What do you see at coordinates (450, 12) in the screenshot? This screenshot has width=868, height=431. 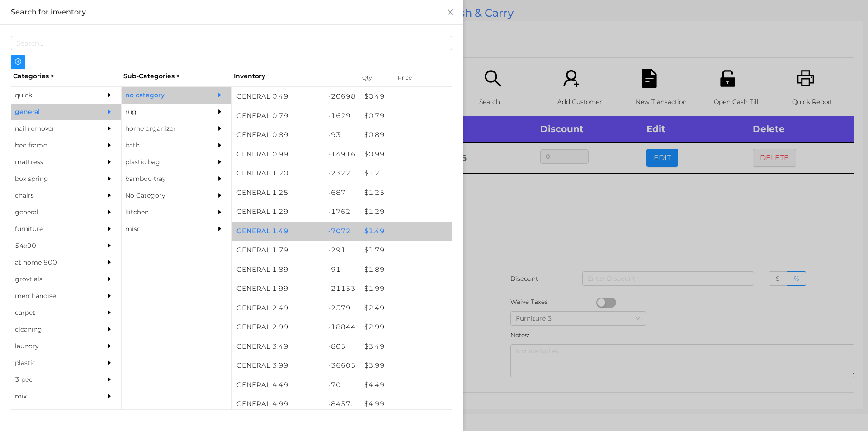 I see `i: icon: close` at bounding box center [450, 12].